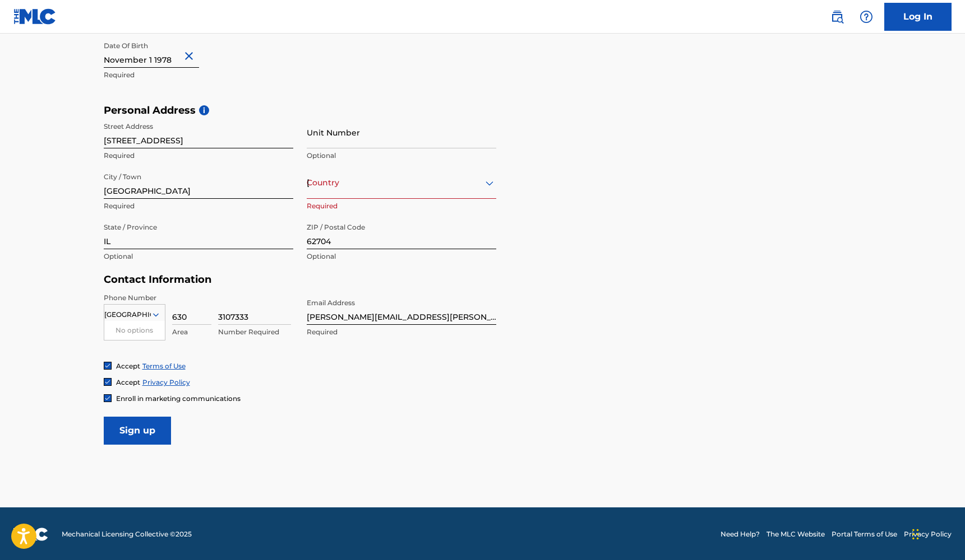 The width and height of the screenshot is (965, 560). I want to click on div: Help, so click(866, 17).